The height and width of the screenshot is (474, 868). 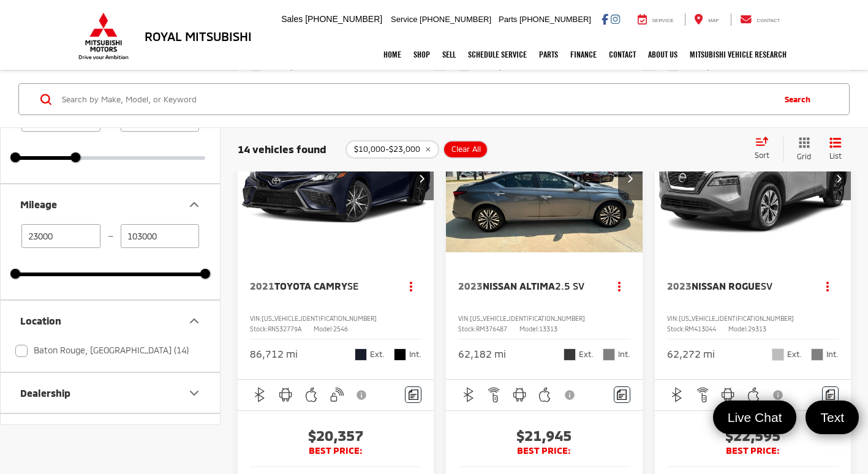 I want to click on span: Ext., so click(x=795, y=354).